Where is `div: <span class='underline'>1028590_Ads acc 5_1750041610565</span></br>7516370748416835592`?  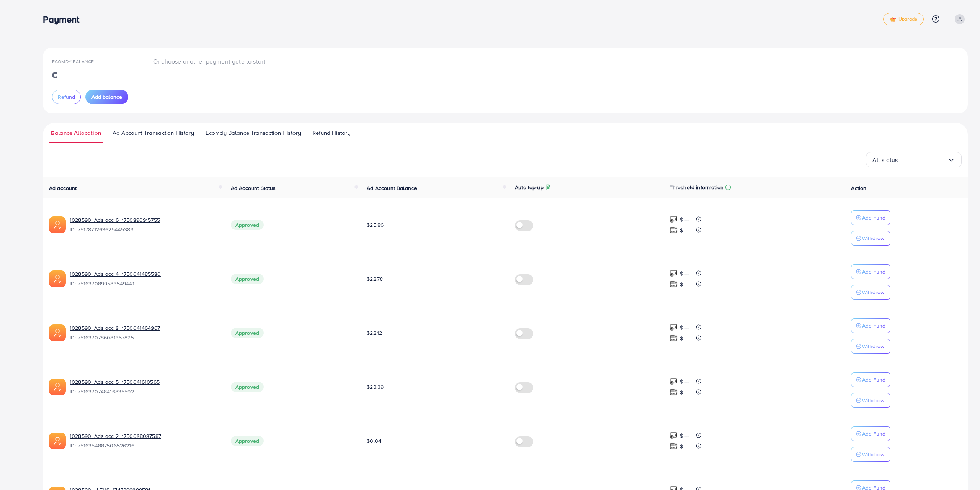 div: <span class='underline'>1028590_Ads acc 5_1750041610565</span></br>7516370748416835592 is located at coordinates (144, 387).